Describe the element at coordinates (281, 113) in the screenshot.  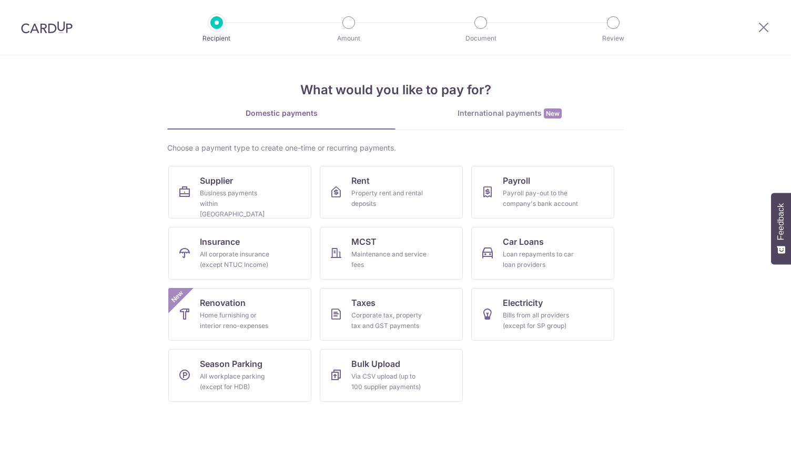
I see `div: Domestic payments` at that location.